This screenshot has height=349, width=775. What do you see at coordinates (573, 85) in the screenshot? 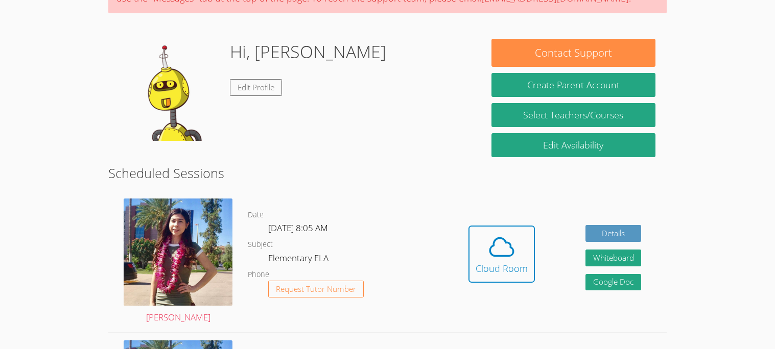
I see `button: Create Parent Account` at bounding box center [573, 85].